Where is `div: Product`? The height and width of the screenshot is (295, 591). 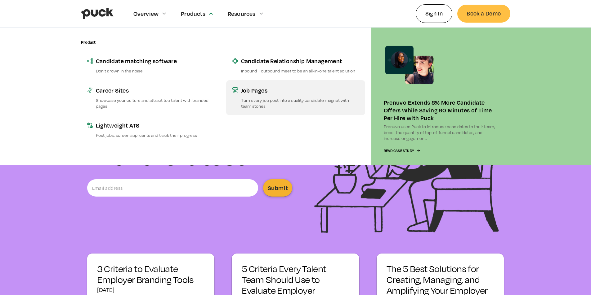
div: Product is located at coordinates (88, 42).